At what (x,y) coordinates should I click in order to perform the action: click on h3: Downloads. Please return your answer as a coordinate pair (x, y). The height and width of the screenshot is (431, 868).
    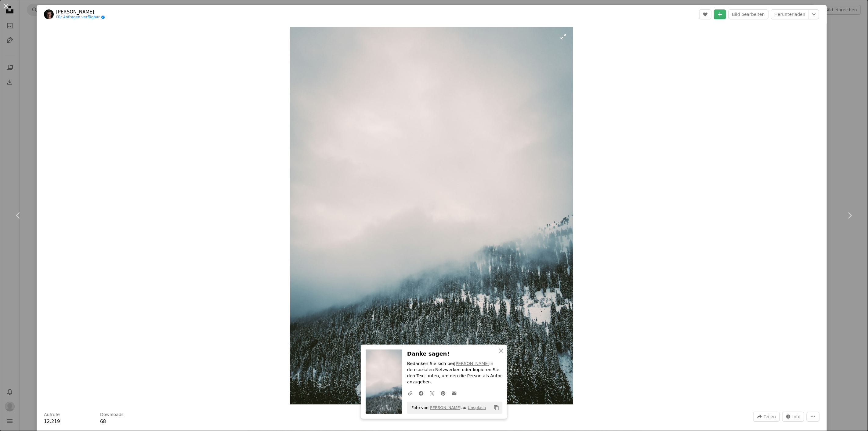
    Looking at the image, I should click on (111, 415).